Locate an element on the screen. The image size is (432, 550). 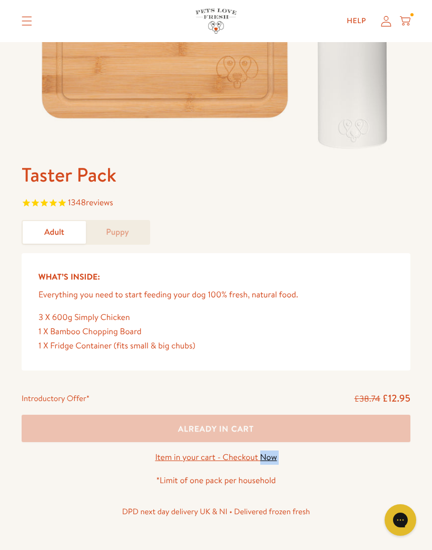
a: Puppy is located at coordinates (117, 232).